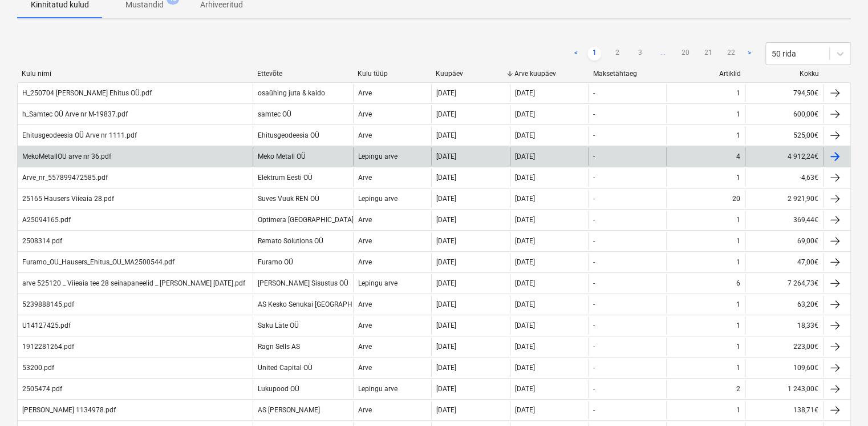  What do you see at coordinates (38, 367) in the screenshot?
I see `div: 53200.pdf` at bounding box center [38, 367].